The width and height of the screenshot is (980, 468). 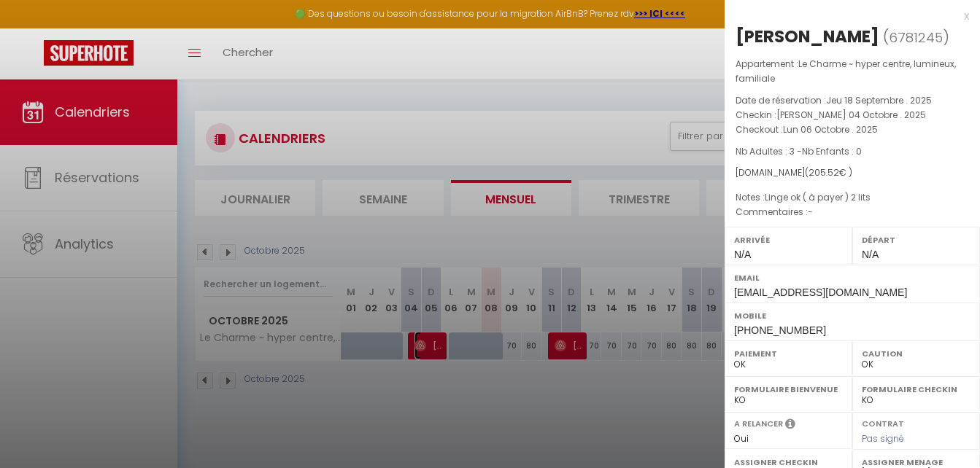 What do you see at coordinates (788, 354) in the screenshot?
I see `label: Paiement` at bounding box center [788, 354].